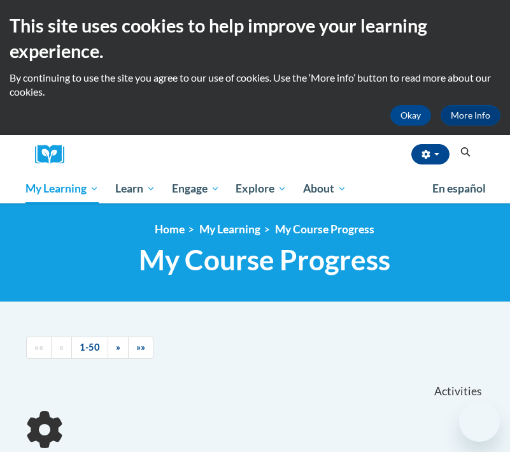  I want to click on a: My Course Progress, so click(325, 229).